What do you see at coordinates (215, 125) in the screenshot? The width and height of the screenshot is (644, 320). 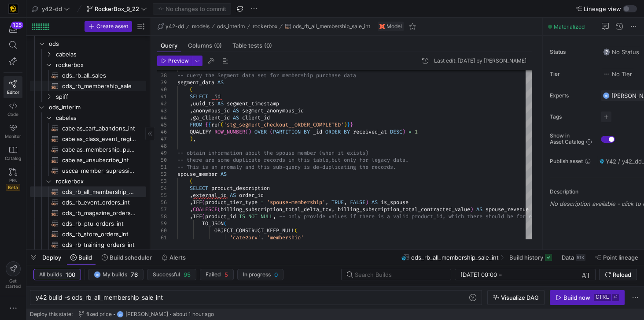 I see `span: ref` at bounding box center [215, 125].